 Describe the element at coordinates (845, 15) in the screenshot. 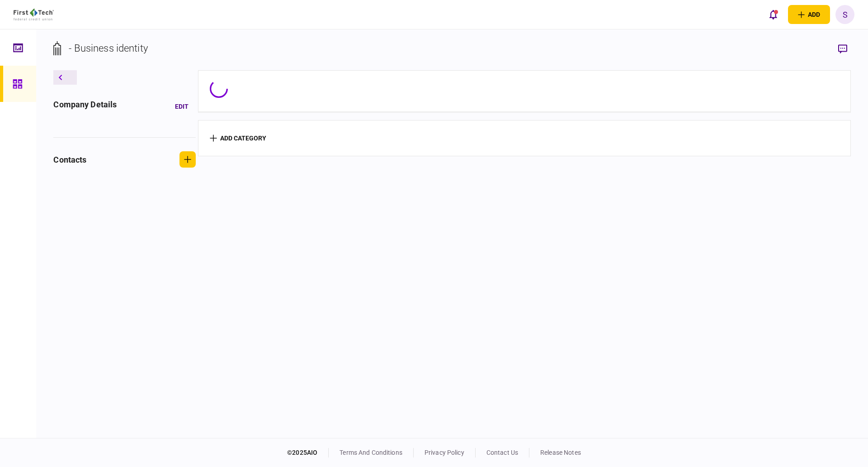

I see `div: S` at that location.